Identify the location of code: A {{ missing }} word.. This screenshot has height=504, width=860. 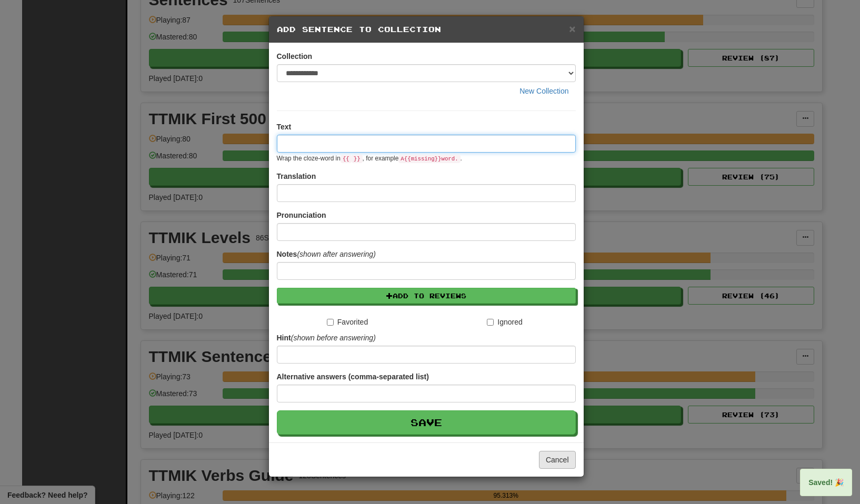
(429, 158).